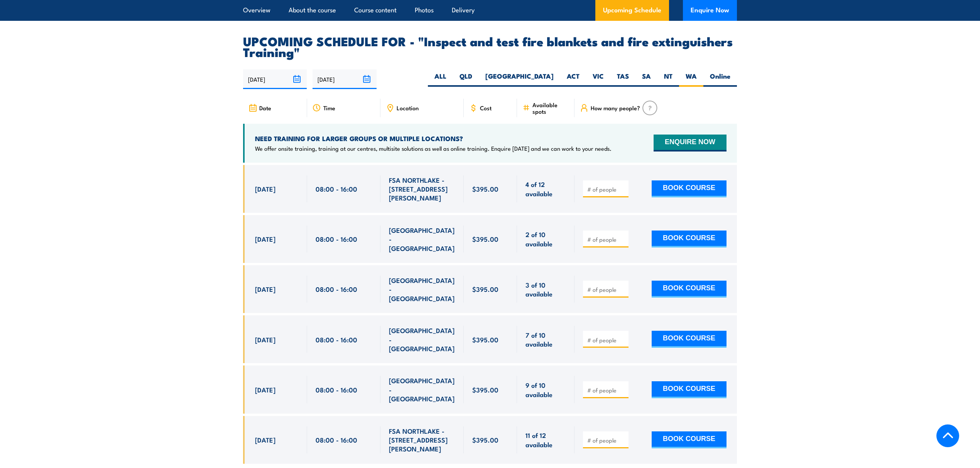 The image size is (980, 468). I want to click on h4: NEED TRAINING FOR LARGER GROUPS OR MULTIPLE LOCATIONS?, so click(433, 139).